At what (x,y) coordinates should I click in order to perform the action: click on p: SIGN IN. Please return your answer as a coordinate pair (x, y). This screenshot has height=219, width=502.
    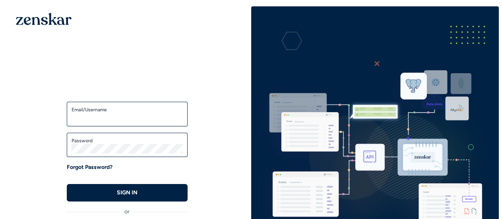
    Looking at the image, I should click on (127, 193).